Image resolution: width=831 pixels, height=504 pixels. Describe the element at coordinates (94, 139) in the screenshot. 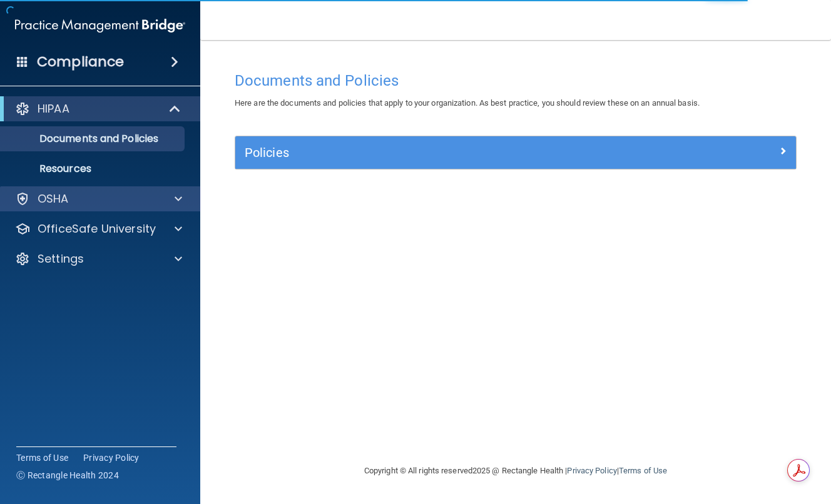

I see `p: Documents and Policies` at that location.